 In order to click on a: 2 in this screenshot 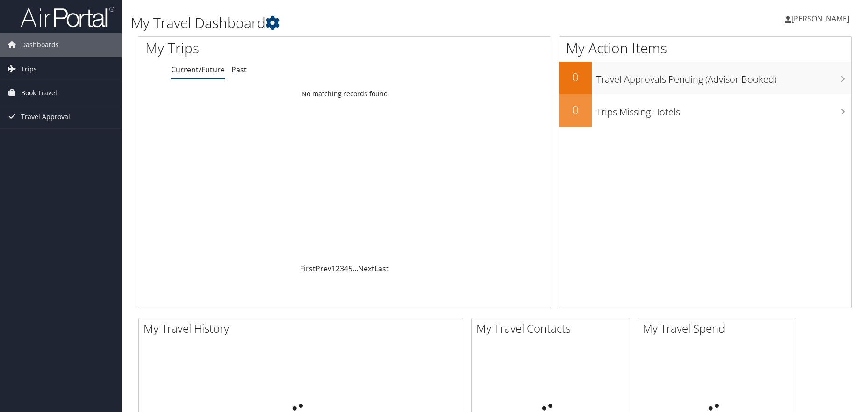, I will do `click(338, 269)`.